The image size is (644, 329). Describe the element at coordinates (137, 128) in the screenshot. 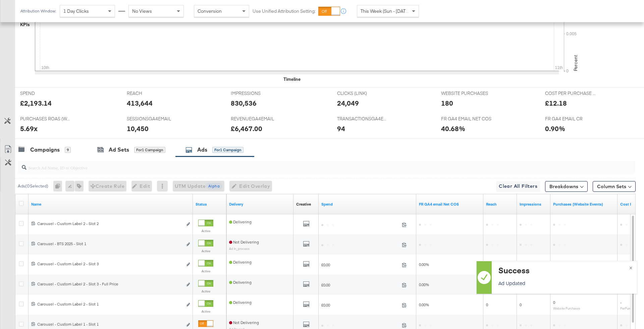

I see `div: 10,450` at that location.